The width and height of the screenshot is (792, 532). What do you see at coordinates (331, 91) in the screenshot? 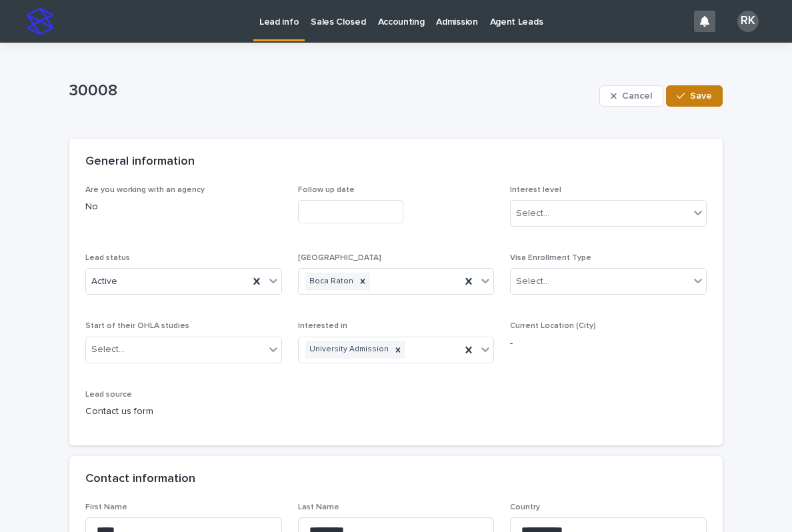
I see `p: 30008` at bounding box center [331, 91].